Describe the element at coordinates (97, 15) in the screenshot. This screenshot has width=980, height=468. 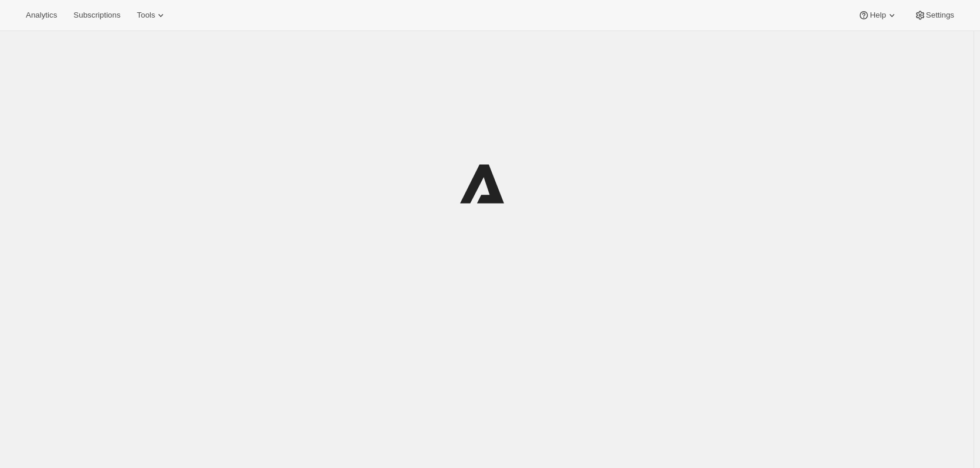
I see `button: Subscriptions` at that location.